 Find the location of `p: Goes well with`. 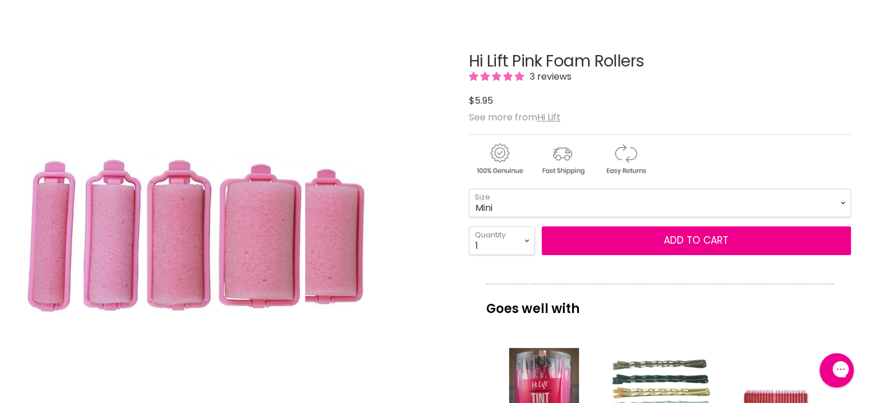

p: Goes well with is located at coordinates (660, 302).